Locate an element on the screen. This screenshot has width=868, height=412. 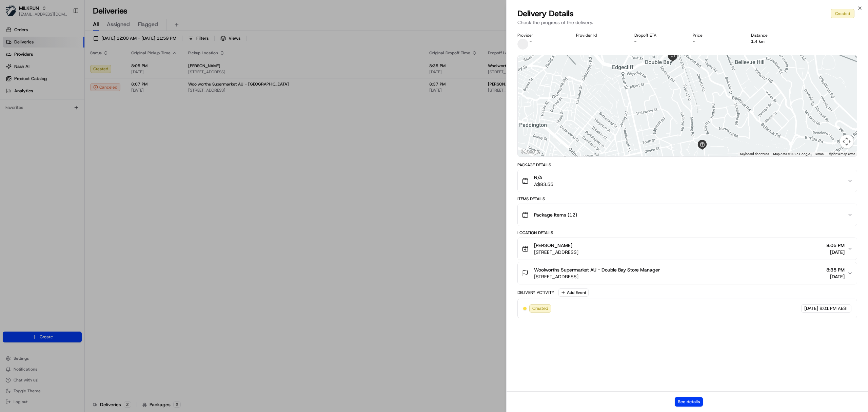
button: Map camera controls is located at coordinates (846, 142).